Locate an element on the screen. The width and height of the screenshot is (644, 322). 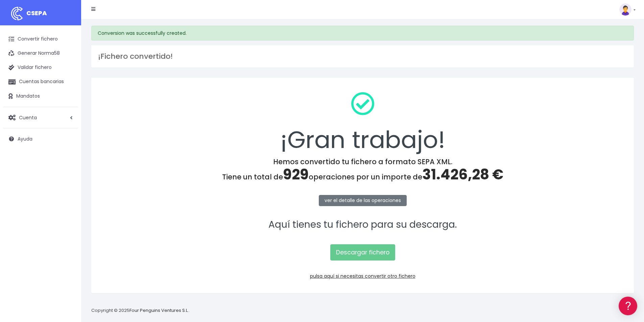
a: POWERED BY ENCHANT is located at coordinates (112, 198).